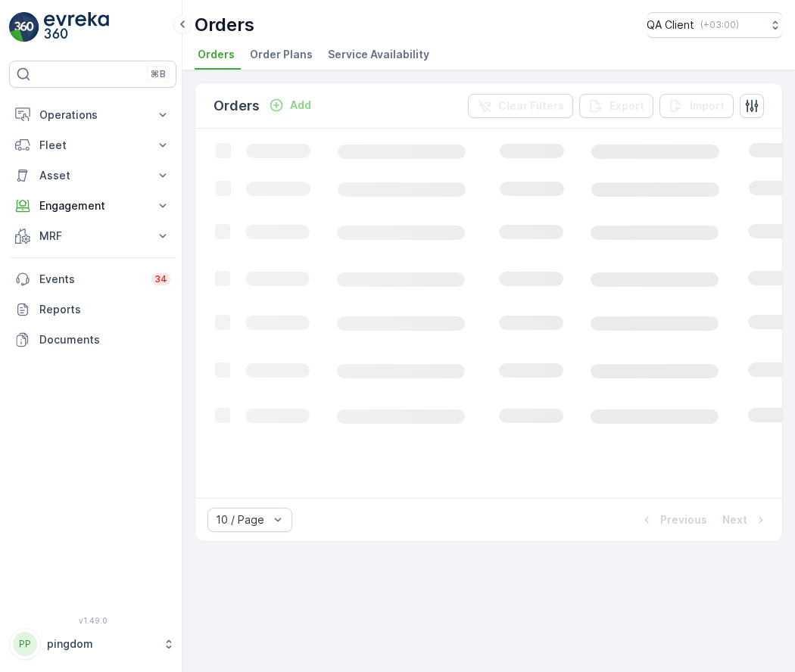 This screenshot has height=672, width=795. What do you see at coordinates (92, 236) in the screenshot?
I see `button: MRF` at bounding box center [92, 236].